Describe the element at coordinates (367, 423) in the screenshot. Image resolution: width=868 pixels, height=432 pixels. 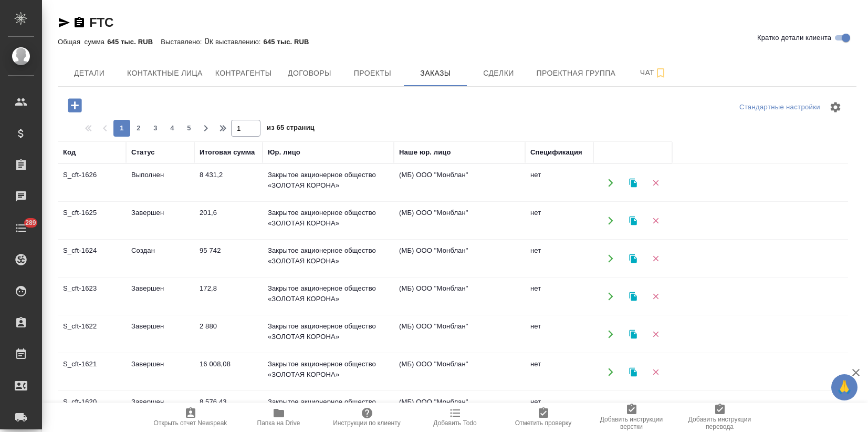
I see `span: Инструкции по клиенту` at that location.